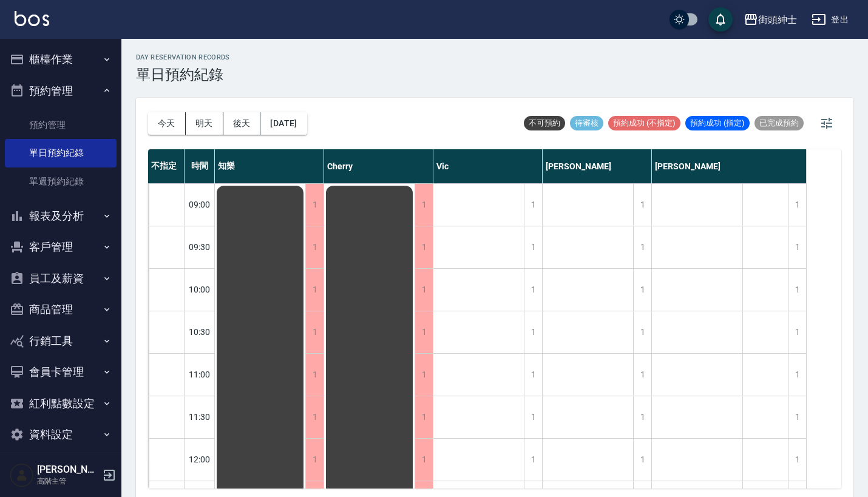 The height and width of the screenshot is (497, 868). Describe the element at coordinates (167, 123) in the screenshot. I see `button: 今天` at that location.